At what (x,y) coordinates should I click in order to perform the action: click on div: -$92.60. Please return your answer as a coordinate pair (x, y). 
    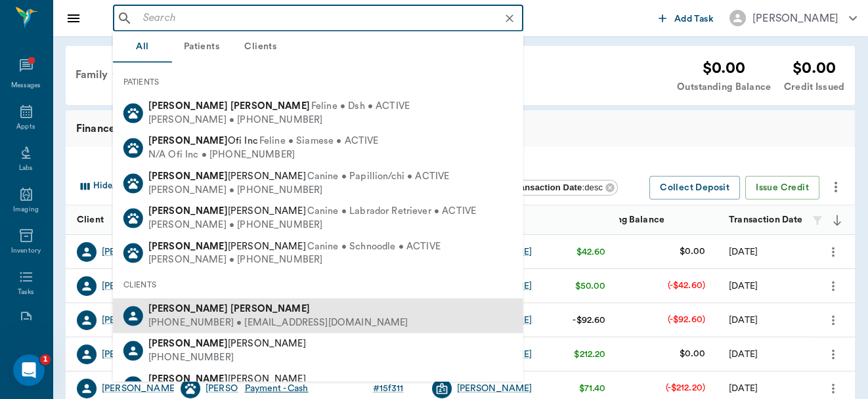
    Looking at the image, I should click on (589, 320).